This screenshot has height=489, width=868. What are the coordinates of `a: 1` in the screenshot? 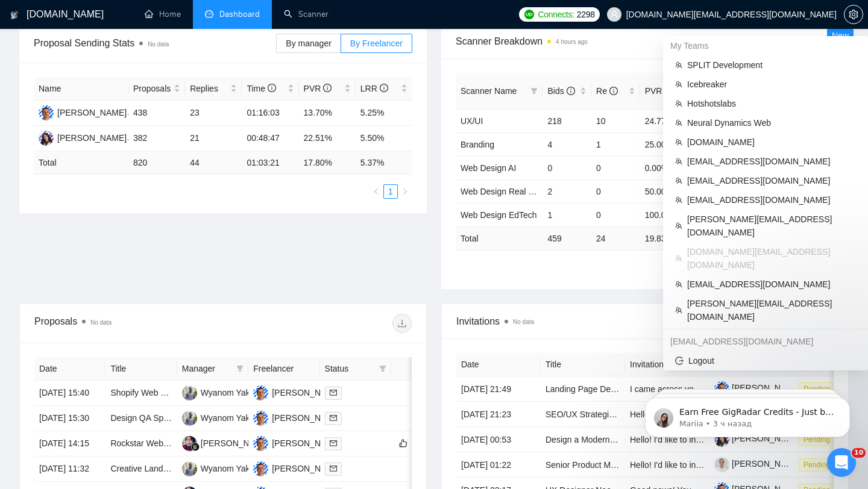 It's located at (390, 191).